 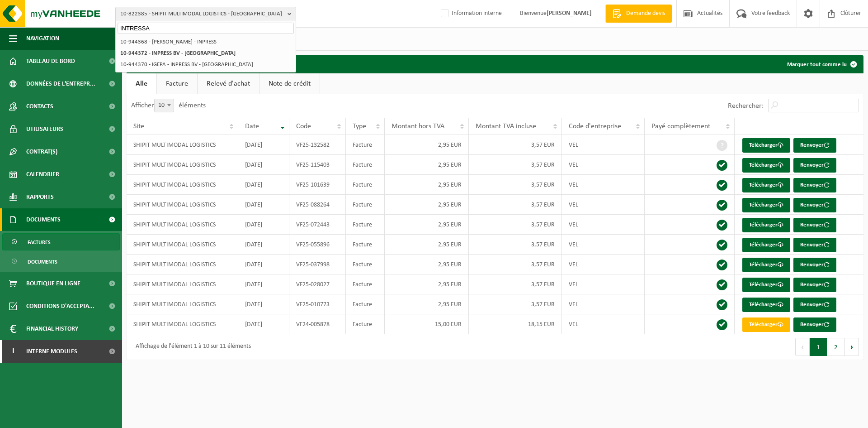 What do you see at coordinates (317, 185) in the screenshot?
I see `td: VF25-101639` at bounding box center [317, 185].